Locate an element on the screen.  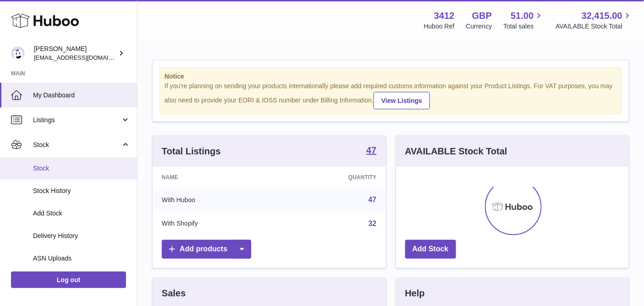
h3: AVAILABLE Stock Total is located at coordinates (456, 151).